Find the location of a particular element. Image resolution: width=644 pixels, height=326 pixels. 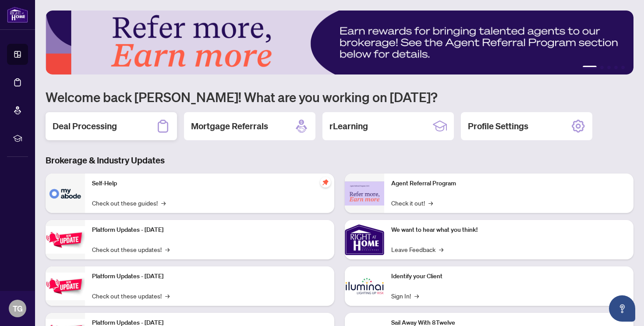

a: Check out these guides!→ is located at coordinates (129, 203).